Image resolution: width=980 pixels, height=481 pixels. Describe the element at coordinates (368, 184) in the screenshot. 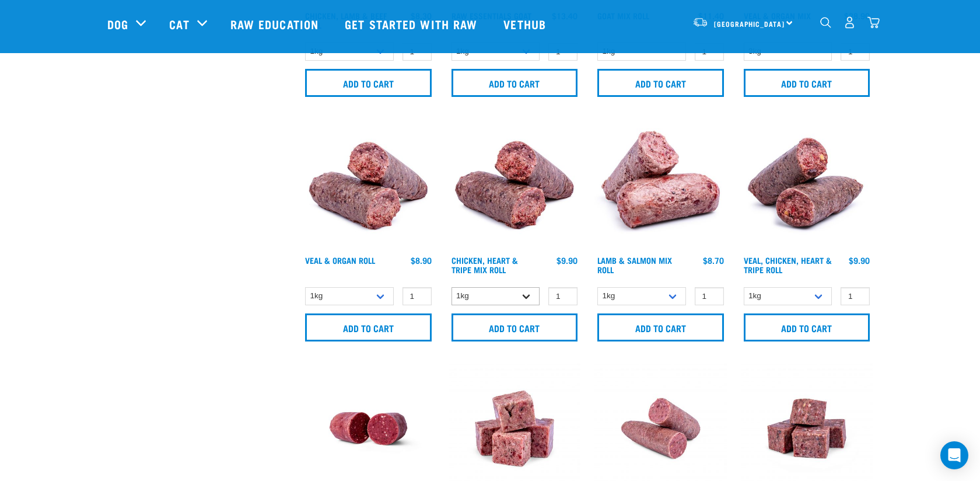

I see `img: Veal Organ Mix Roll 01` at that location.